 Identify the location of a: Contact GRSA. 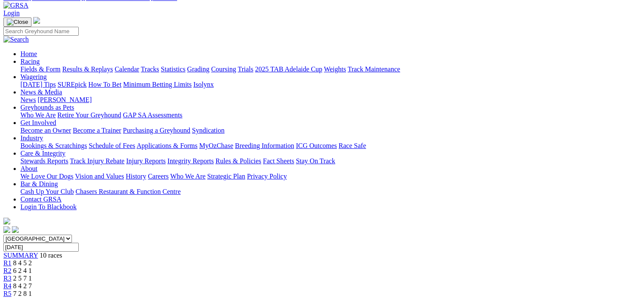
(41, 199).